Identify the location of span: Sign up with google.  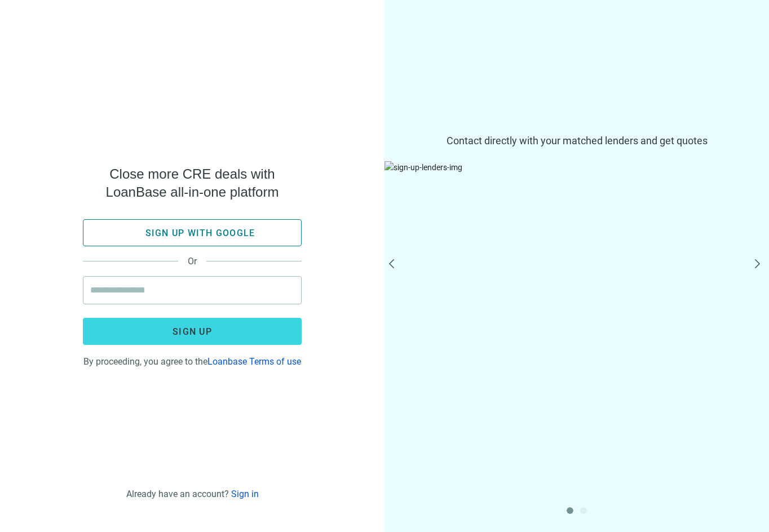
(200, 233).